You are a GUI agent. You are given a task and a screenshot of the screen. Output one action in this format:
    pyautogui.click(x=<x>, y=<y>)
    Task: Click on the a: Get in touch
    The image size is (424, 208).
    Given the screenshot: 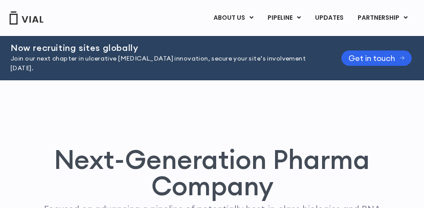 What is the action you would take?
    pyautogui.click(x=376, y=58)
    